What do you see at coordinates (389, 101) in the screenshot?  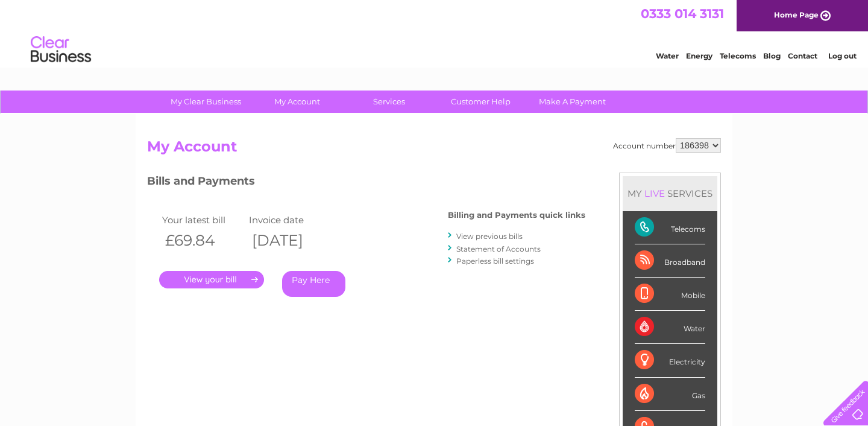 I see `a: Services` at bounding box center [389, 101].